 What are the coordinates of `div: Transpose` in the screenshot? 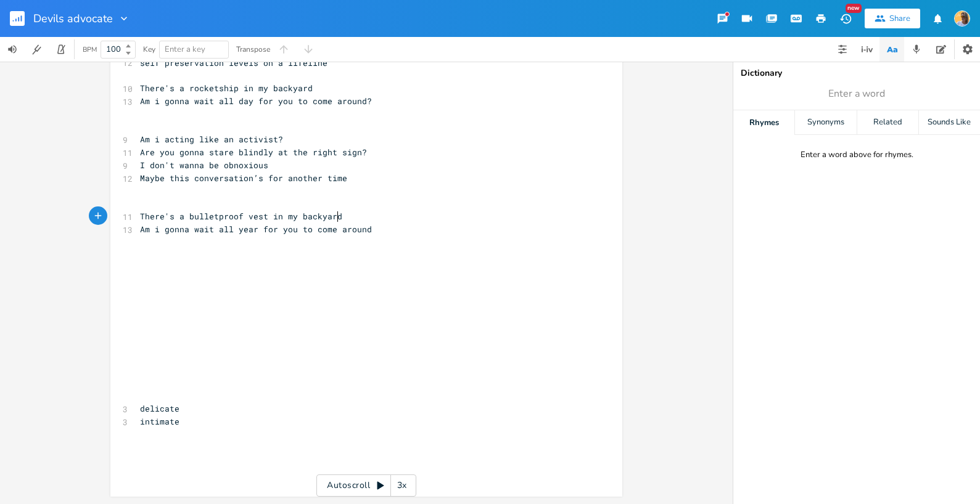 It's located at (252, 50).